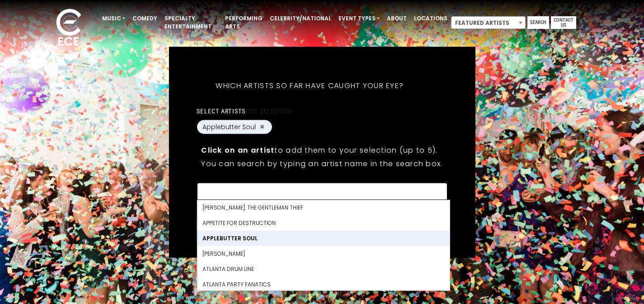 The image size is (644, 304). What do you see at coordinates (243, 111) in the screenshot?
I see `label: Select artists` at bounding box center [243, 111].